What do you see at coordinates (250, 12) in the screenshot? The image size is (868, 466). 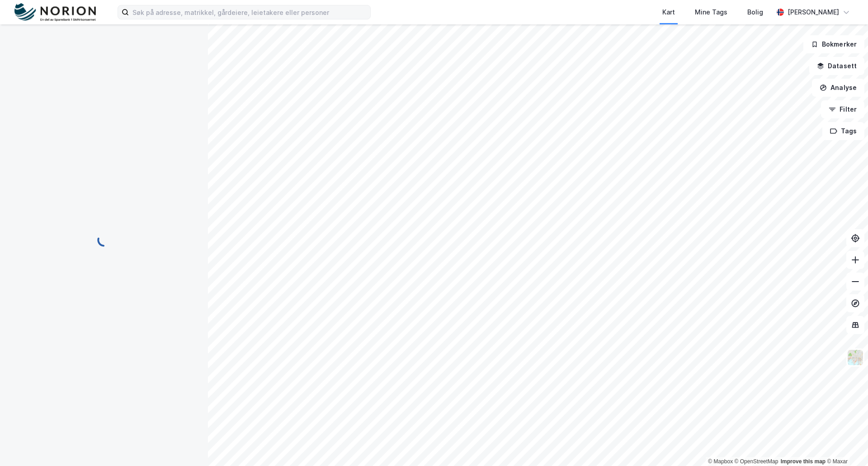 I see `input: Søk på adresse, matrikkel, gårdeiere, leietakere eller personer` at bounding box center [250, 12].